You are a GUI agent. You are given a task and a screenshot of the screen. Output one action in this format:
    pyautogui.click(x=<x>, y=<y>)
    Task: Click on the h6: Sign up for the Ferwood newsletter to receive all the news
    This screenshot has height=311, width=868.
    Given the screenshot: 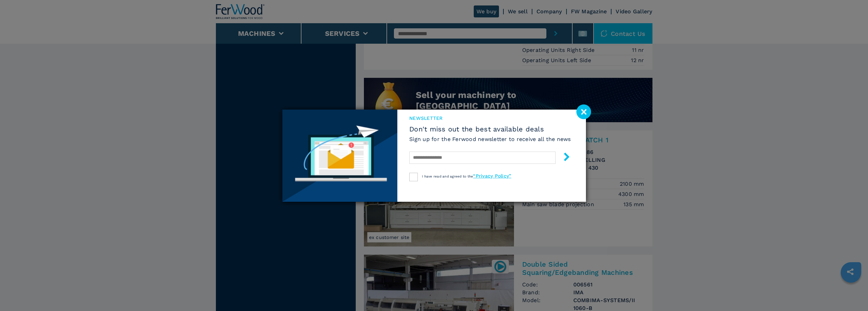 What is the action you would take?
    pyautogui.click(x=490, y=139)
    